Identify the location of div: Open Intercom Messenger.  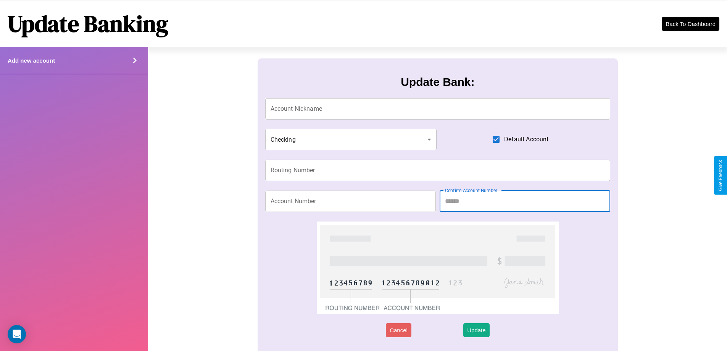
(17, 334).